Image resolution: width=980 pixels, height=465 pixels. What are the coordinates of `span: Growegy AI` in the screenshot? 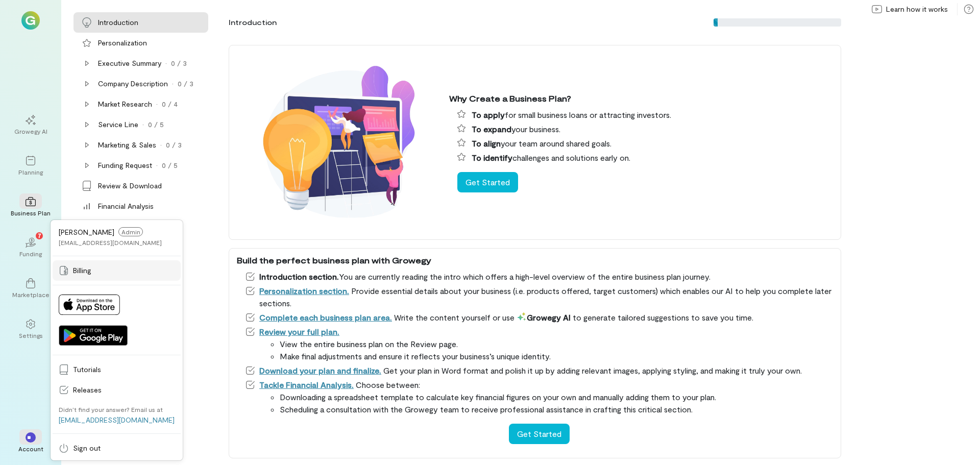 It's located at (544, 317).